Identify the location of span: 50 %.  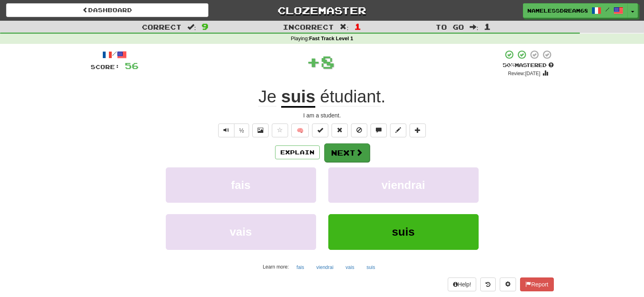
(509, 65).